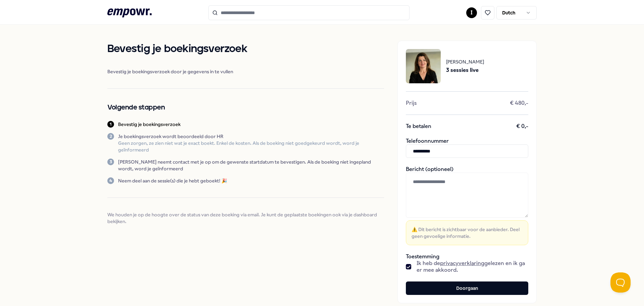 This screenshot has height=306, width=644. Describe the element at coordinates (467, 205) in the screenshot. I see `div: Bericht (optioneel)` at that location.